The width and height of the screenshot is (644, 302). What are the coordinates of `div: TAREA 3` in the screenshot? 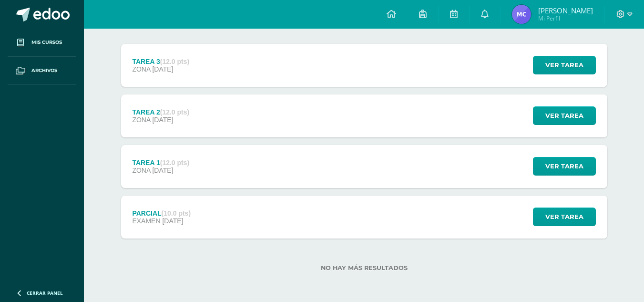 It's located at (161, 61).